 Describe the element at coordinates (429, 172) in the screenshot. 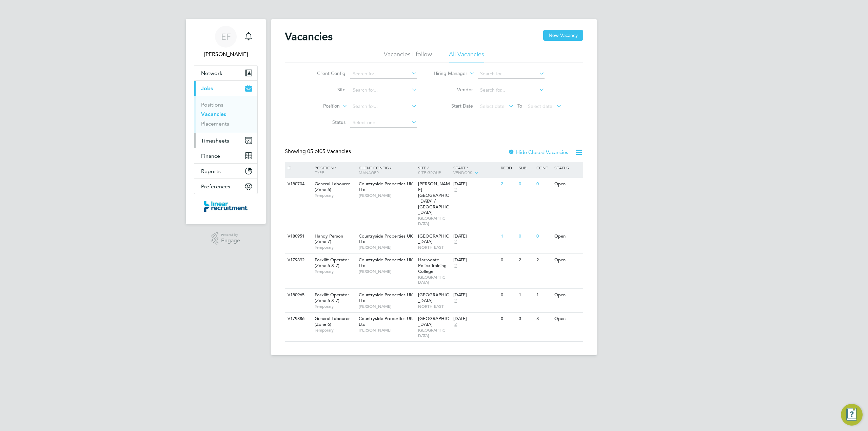

I see `span: Site Group` at that location.